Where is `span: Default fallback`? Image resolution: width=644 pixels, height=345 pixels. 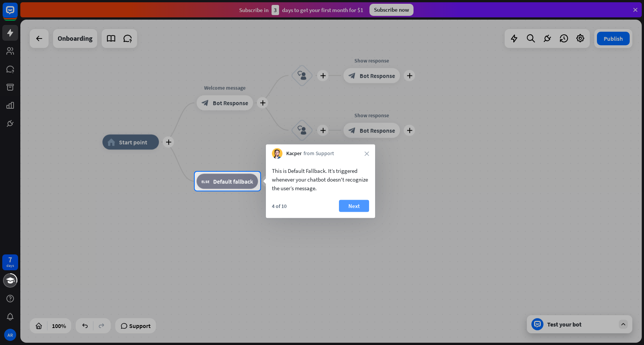
span: Default fallback is located at coordinates (233, 181).